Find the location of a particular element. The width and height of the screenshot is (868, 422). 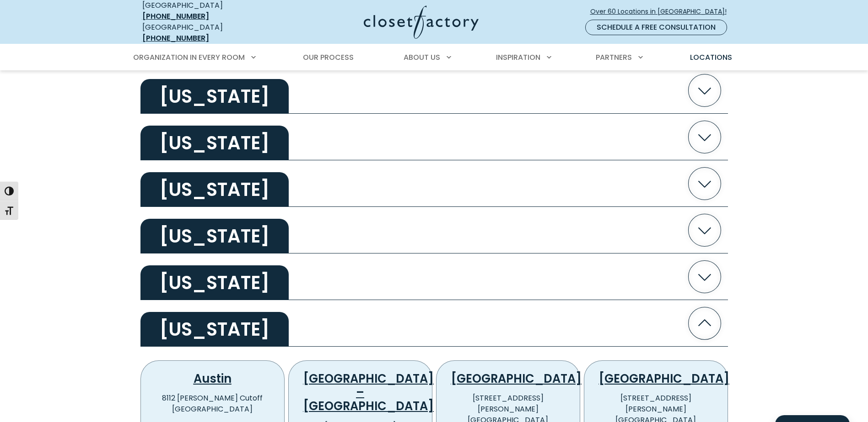

span: Inspiration is located at coordinates (518, 57).